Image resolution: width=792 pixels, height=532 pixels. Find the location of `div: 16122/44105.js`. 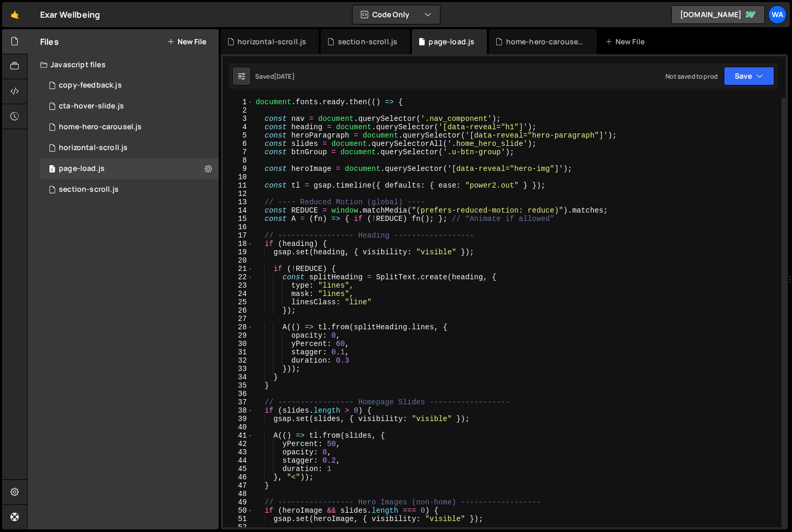

div: 16122/44105.js is located at coordinates (129, 169).